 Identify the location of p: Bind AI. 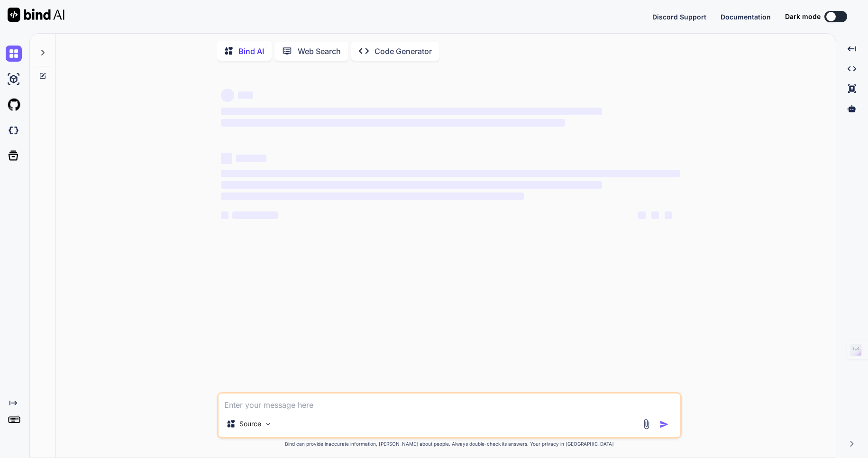
(251, 51).